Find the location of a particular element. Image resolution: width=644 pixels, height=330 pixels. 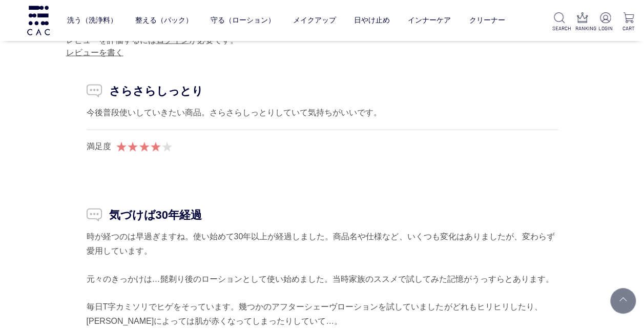

p: SEARCH is located at coordinates (560, 28).